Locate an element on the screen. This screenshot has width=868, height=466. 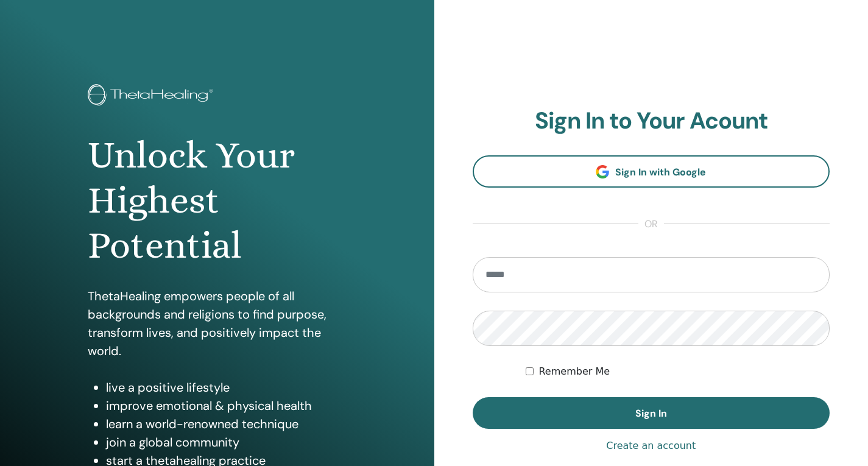
a: Sign In with Google is located at coordinates (651, 171).